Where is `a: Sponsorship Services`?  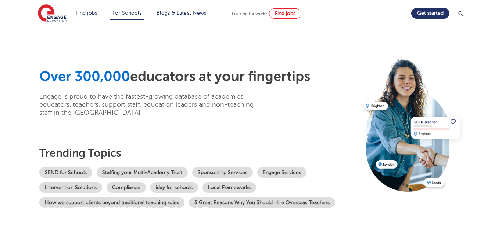
a: Sponsorship Services is located at coordinates (222, 173).